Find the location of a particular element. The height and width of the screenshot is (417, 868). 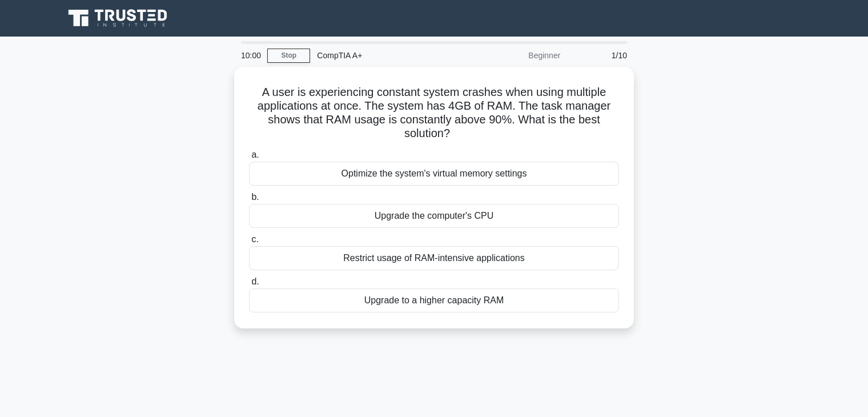

h5: A user is experiencing constant system crashes when using multiple applications at once. The syst... is located at coordinates (434, 113).